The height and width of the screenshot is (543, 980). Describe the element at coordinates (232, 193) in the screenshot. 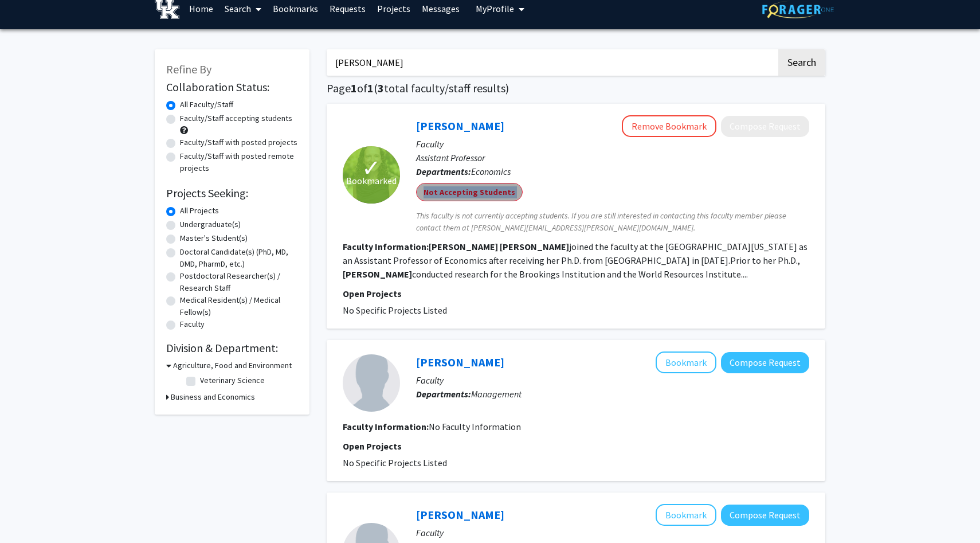

I see `h2: Projects Seeking:` at that location.